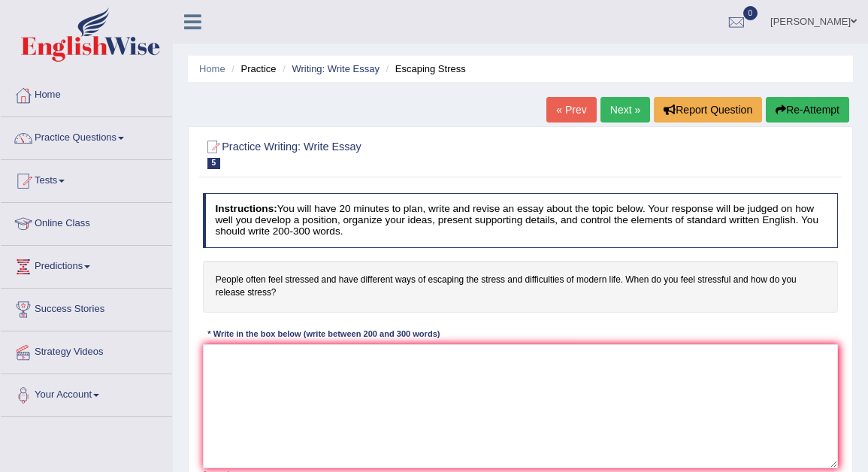 This screenshot has width=868, height=472. I want to click on li: Practice, so click(252, 68).